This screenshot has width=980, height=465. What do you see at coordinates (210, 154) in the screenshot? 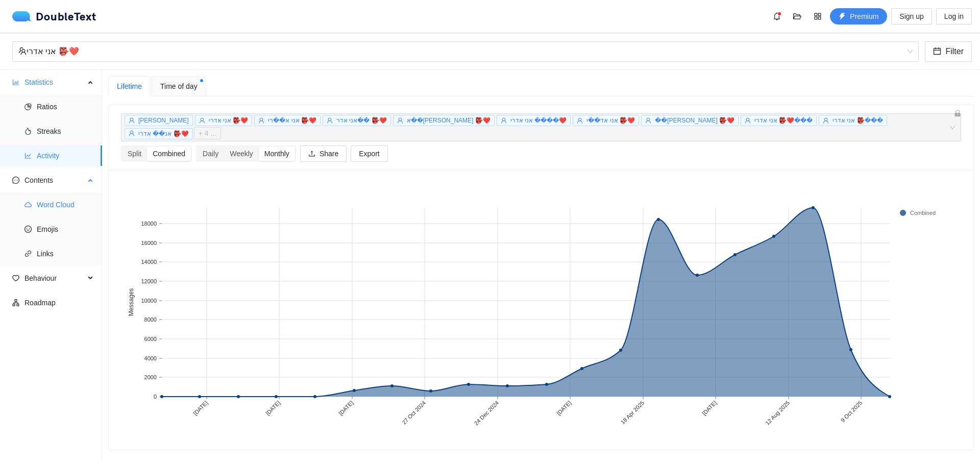
I see `div: Daily` at bounding box center [210, 154].